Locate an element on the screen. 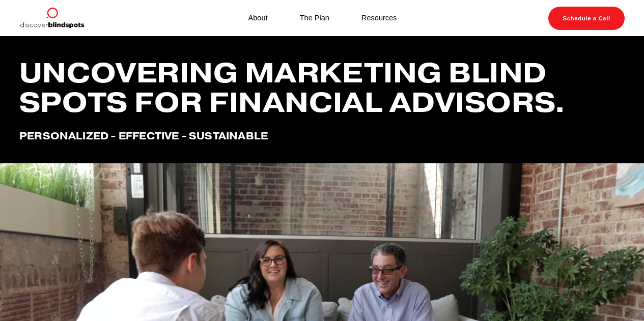  a: Schedule a Call is located at coordinates (587, 19).